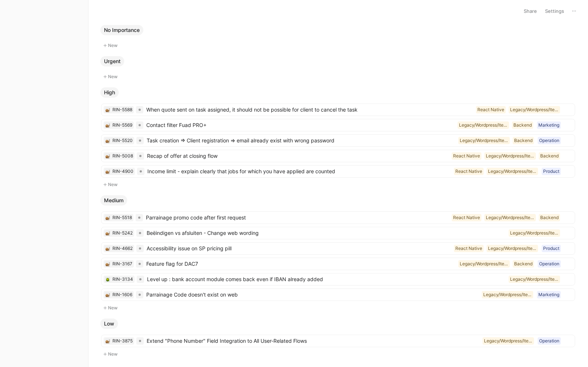 The width and height of the screenshot is (588, 367). Describe the element at coordinates (301, 264) in the screenshot. I see `span: Feature flag for DAC7` at that location.